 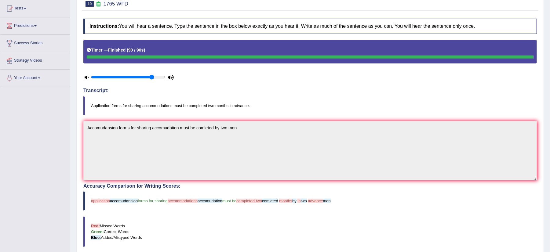 I want to click on b: Instructions:, so click(x=104, y=26).